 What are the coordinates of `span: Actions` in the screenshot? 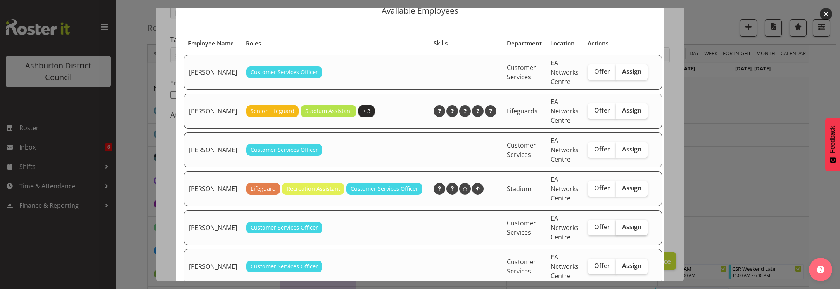 It's located at (598, 43).